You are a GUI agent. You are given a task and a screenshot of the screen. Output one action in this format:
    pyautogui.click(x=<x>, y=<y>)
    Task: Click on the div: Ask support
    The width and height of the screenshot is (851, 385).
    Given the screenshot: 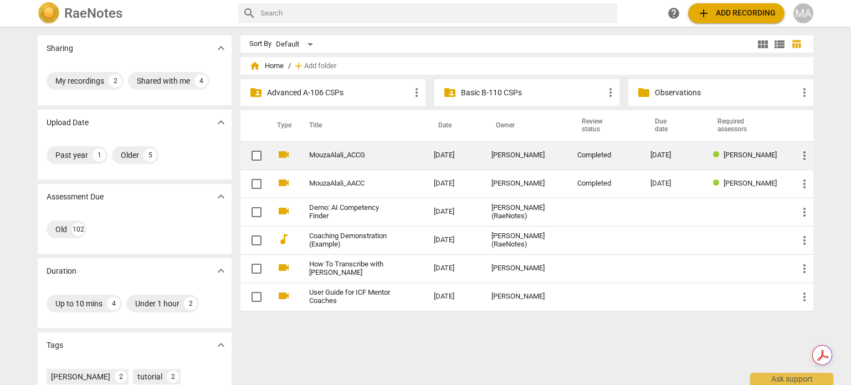 What is the action you would take?
    pyautogui.click(x=791, y=379)
    